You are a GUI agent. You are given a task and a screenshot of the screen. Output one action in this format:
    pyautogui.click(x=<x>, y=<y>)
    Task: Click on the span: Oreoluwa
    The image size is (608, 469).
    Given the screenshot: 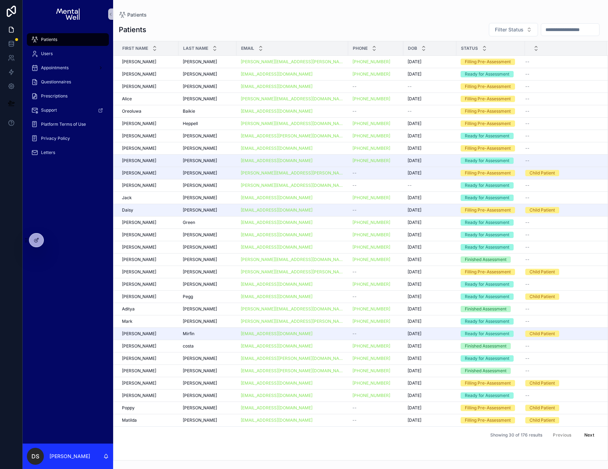 What is the action you would take?
    pyautogui.click(x=131, y=111)
    